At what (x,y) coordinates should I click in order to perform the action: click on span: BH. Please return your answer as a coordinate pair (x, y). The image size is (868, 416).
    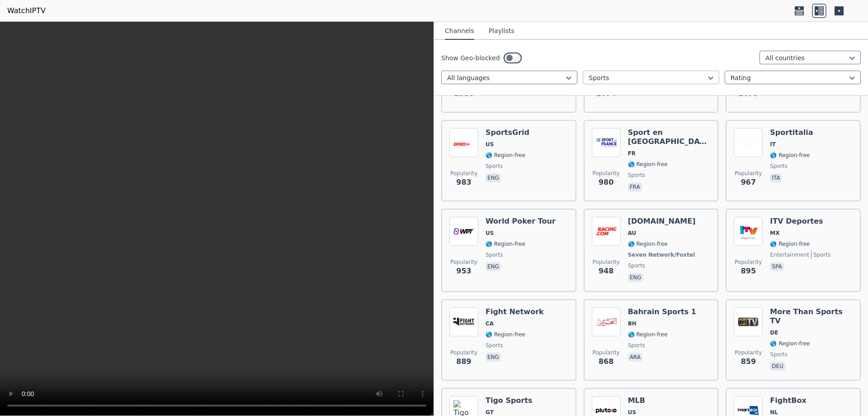
    Looking at the image, I should click on (632, 323).